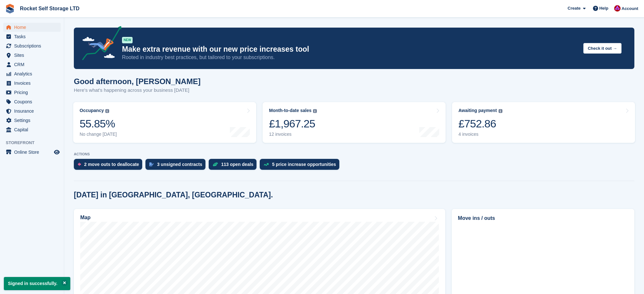  Describe the element at coordinates (79, 164) in the screenshot. I see `img: move_outs_to_deallocate_icon-f764333ba52eb49d3ac5e1228854f67142a1ed5810a6f6cc68b1a99e826820c5.svg` at that location.